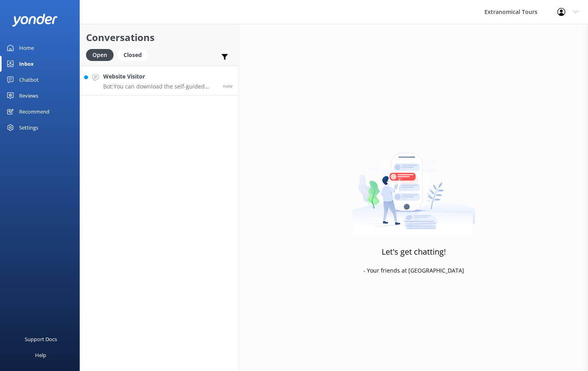 The height and width of the screenshot is (371, 588). What do you see at coordinates (160, 37) in the screenshot?
I see `h2: Conversations` at bounding box center [160, 37].